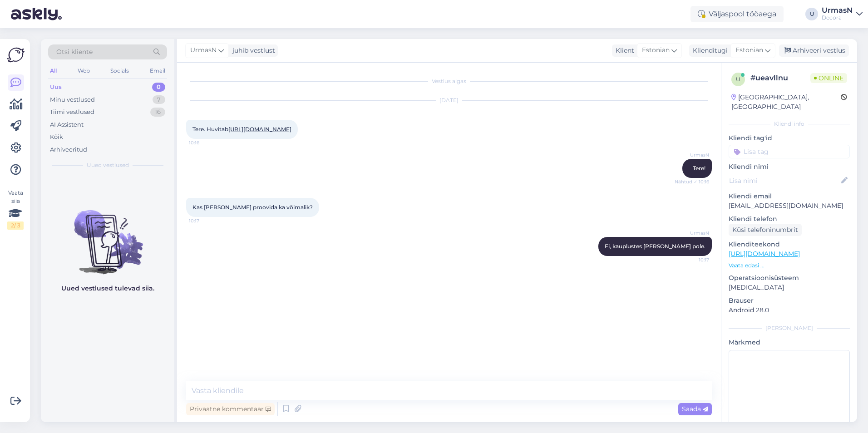 Image resolution: width=868 pixels, height=433 pixels. What do you see at coordinates (159, 87) in the screenshot?
I see `div: 0` at bounding box center [159, 87].